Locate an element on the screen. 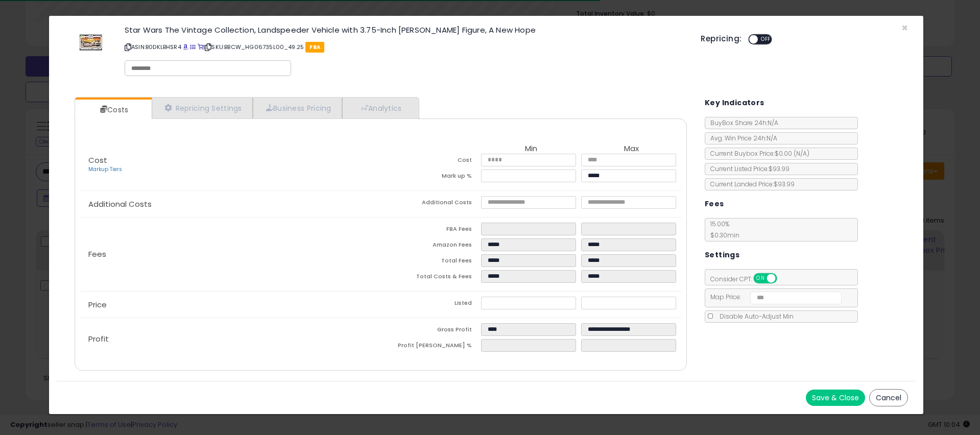 This screenshot has width=980, height=435. a: Repricing Settings is located at coordinates (202, 107).